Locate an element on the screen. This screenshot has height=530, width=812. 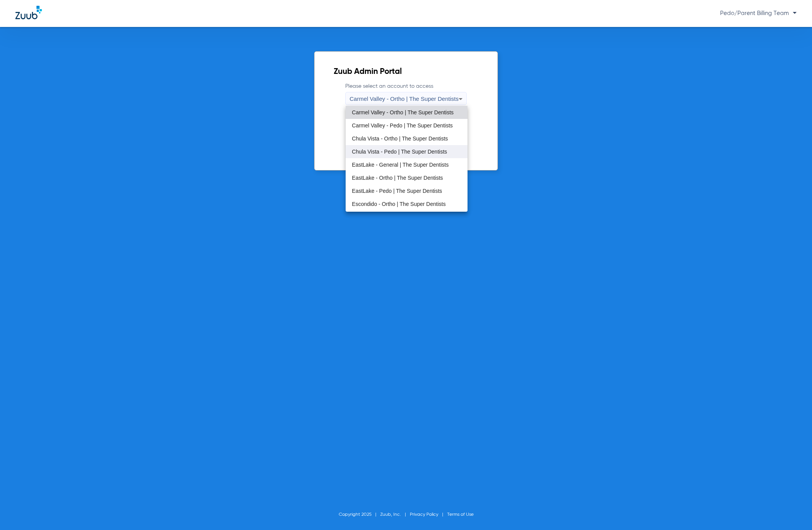
span: Carmel Valley - Ortho | The Super Dentists is located at coordinates (402, 113).